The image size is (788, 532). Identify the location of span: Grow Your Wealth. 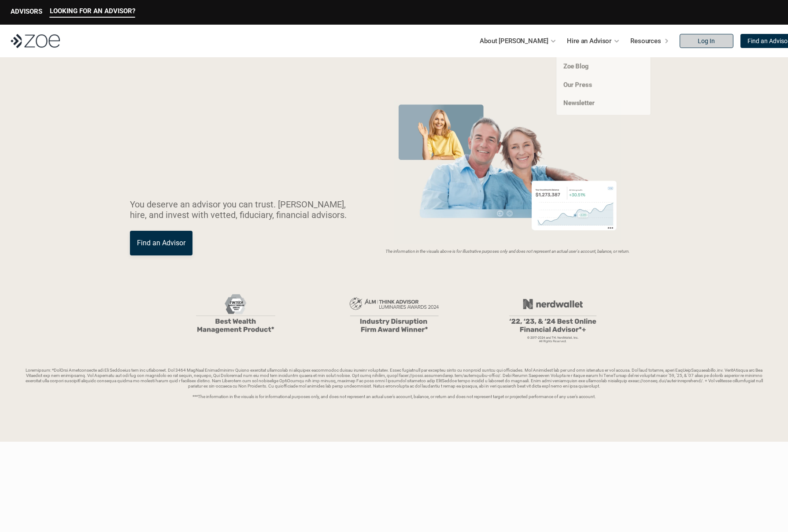
(228, 114).